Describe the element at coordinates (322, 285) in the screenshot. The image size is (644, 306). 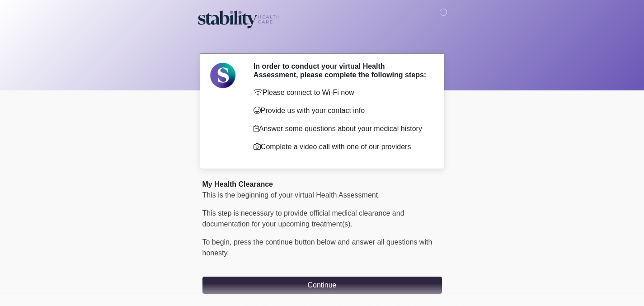
I see `button: Continue` at that location.